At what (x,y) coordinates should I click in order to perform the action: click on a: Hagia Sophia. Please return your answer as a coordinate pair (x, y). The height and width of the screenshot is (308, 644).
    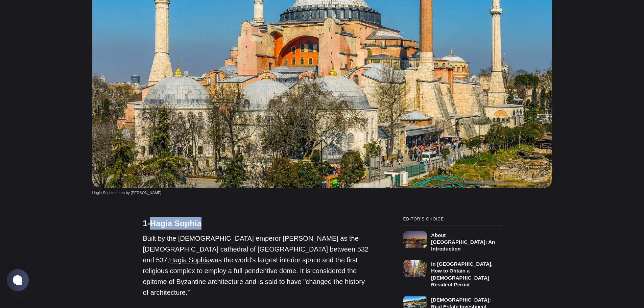
    Looking at the image, I should click on (190, 260).